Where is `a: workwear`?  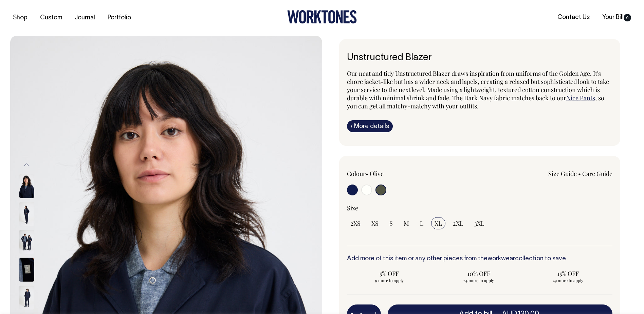
a: workwear is located at coordinates (501, 259).